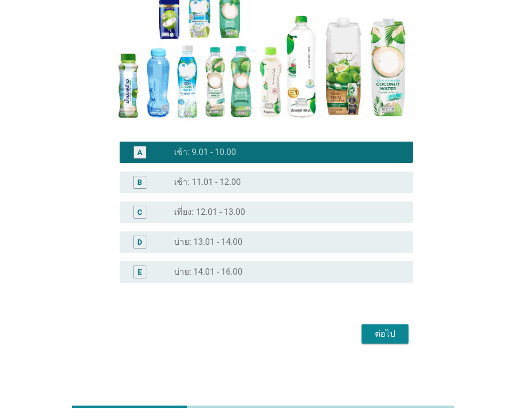 The image size is (526, 420). Describe the element at coordinates (385, 334) in the screenshot. I see `button: ต่อไป` at that location.